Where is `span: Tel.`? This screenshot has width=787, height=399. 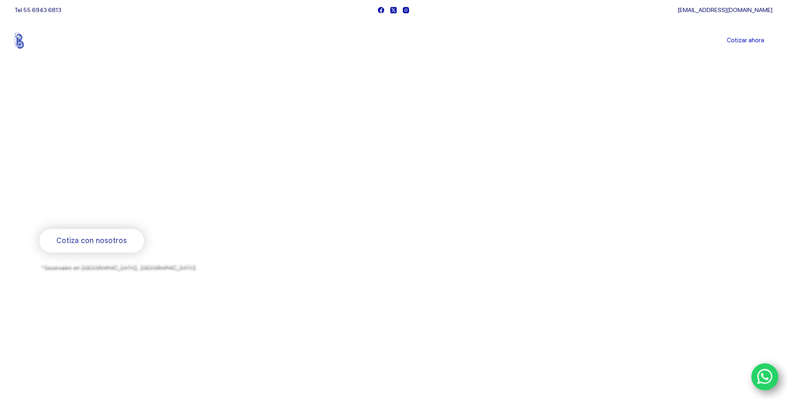
span: Tel. is located at coordinates (38, 10).